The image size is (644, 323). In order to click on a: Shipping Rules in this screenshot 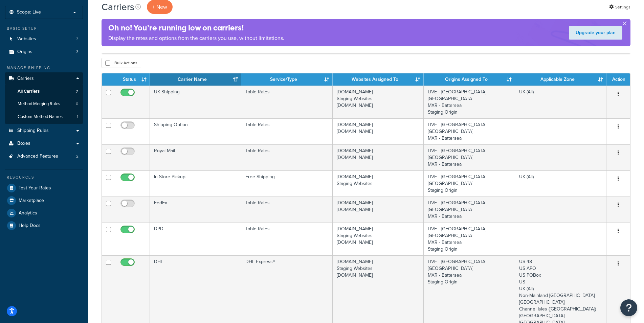, I will do `click(44, 130)`.